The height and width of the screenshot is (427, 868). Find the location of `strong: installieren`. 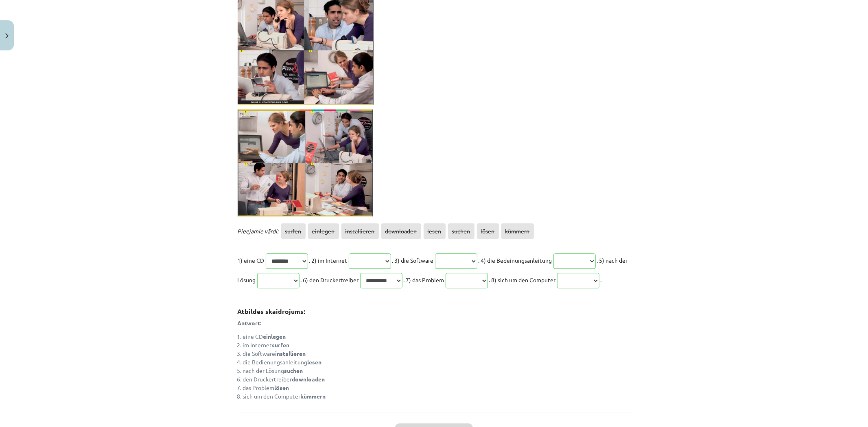

strong: installieren is located at coordinates (291, 353).